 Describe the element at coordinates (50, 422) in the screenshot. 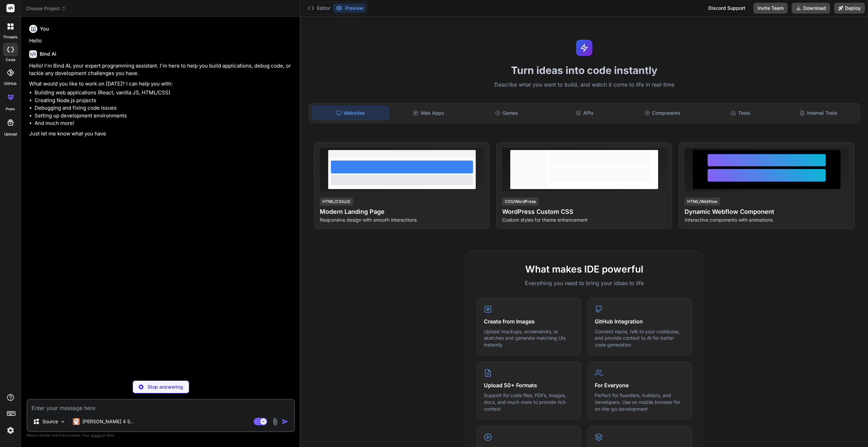

I see `p: Source` at that location.